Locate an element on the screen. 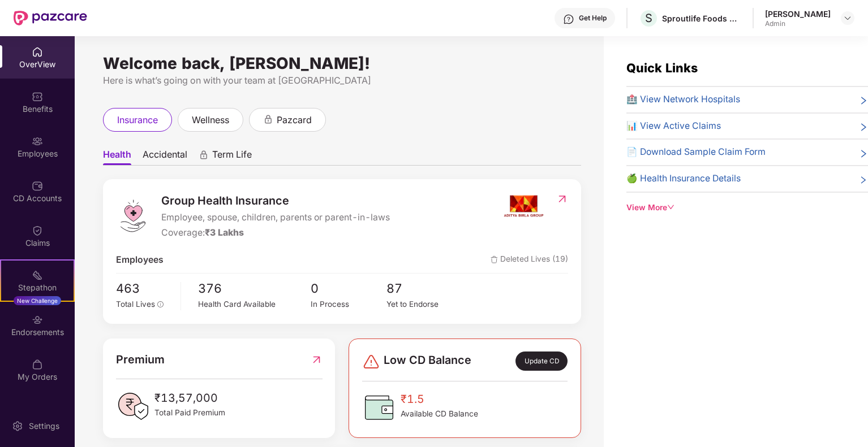 The image size is (868, 447). span: Available CD Balance is located at coordinates (439, 414).